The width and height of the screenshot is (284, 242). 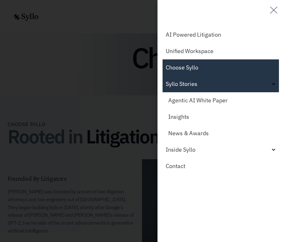 What do you see at coordinates (221, 68) in the screenshot?
I see `a: Choose Syllo` at bounding box center [221, 68].